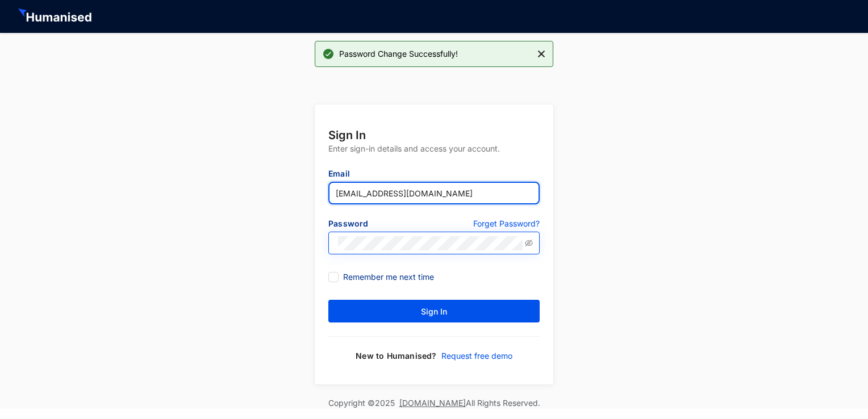  I want to click on p: Sign In, so click(434, 135).